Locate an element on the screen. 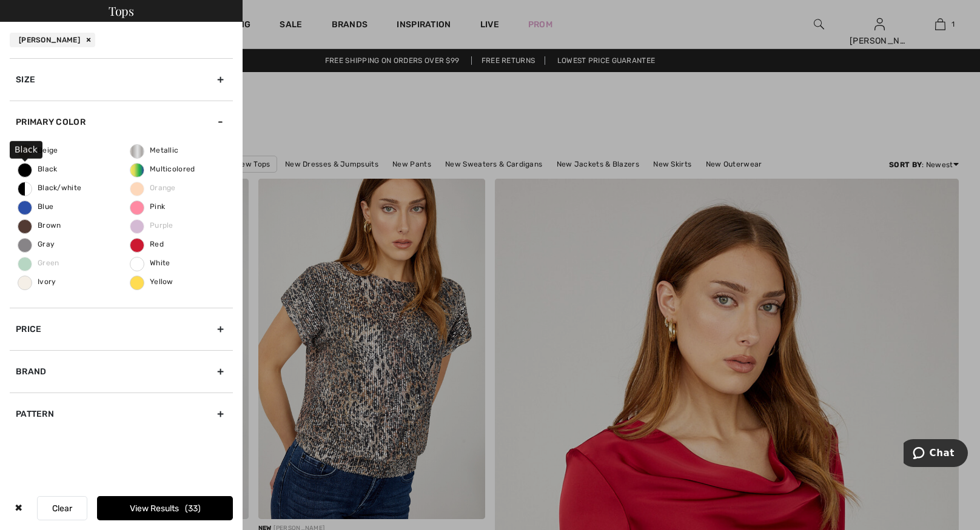 The height and width of the screenshot is (530, 980). span: Gray is located at coordinates (36, 244).